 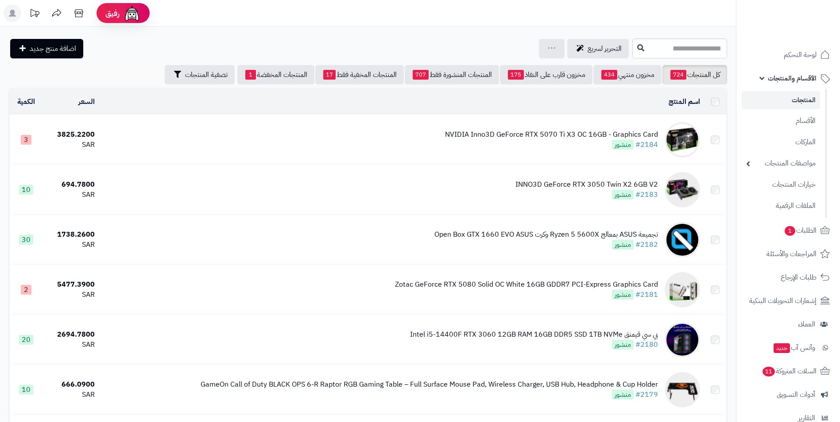 I want to click on span: جديد, so click(x=781, y=348).